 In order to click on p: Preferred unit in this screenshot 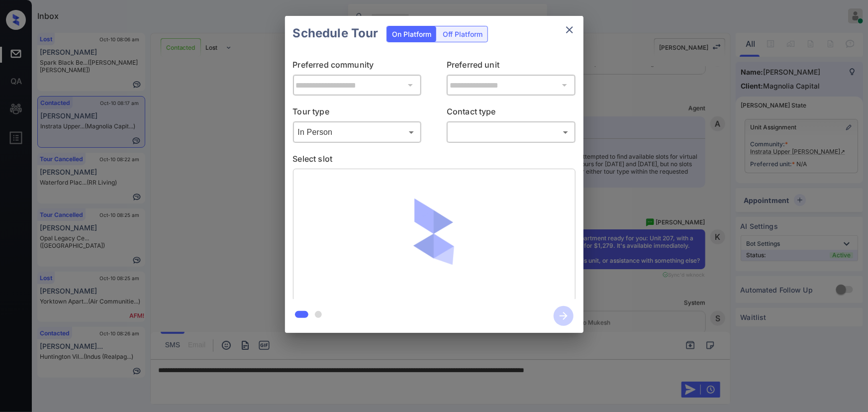, I will do `click(511, 66)`.